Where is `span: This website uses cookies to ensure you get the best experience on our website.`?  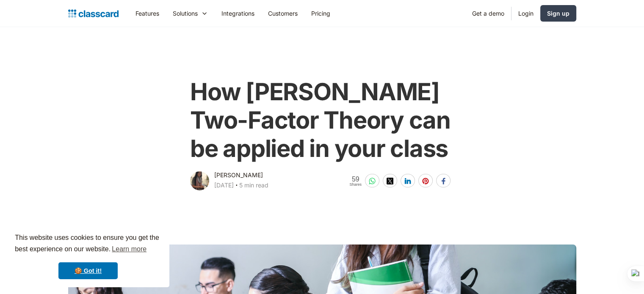 span: This website uses cookies to ensure you get the best experience on our website. is located at coordinates (88, 244).